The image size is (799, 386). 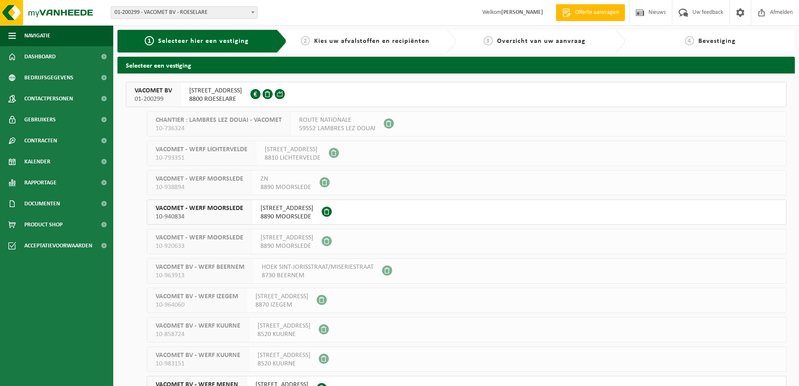 I want to click on span: Navigatie, so click(x=37, y=36).